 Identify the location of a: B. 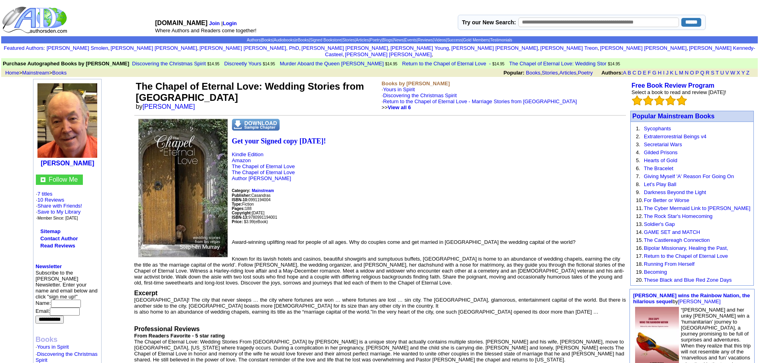
(629, 72).